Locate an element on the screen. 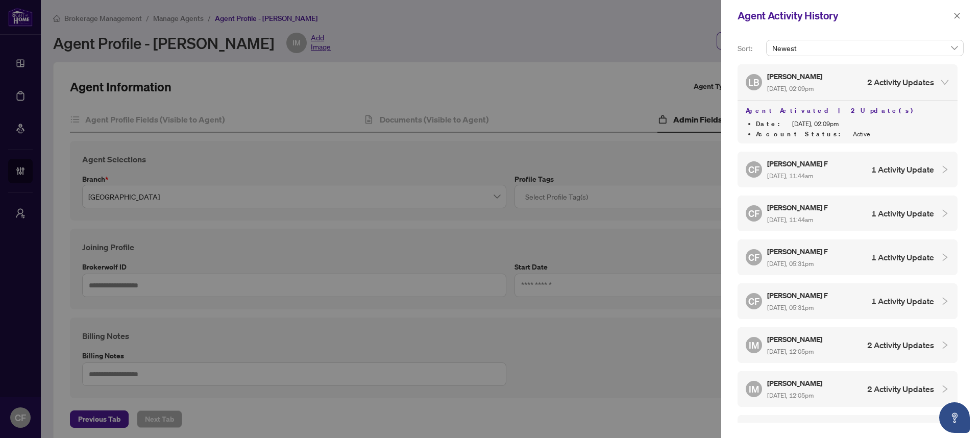  span: LB is located at coordinates (754, 82).